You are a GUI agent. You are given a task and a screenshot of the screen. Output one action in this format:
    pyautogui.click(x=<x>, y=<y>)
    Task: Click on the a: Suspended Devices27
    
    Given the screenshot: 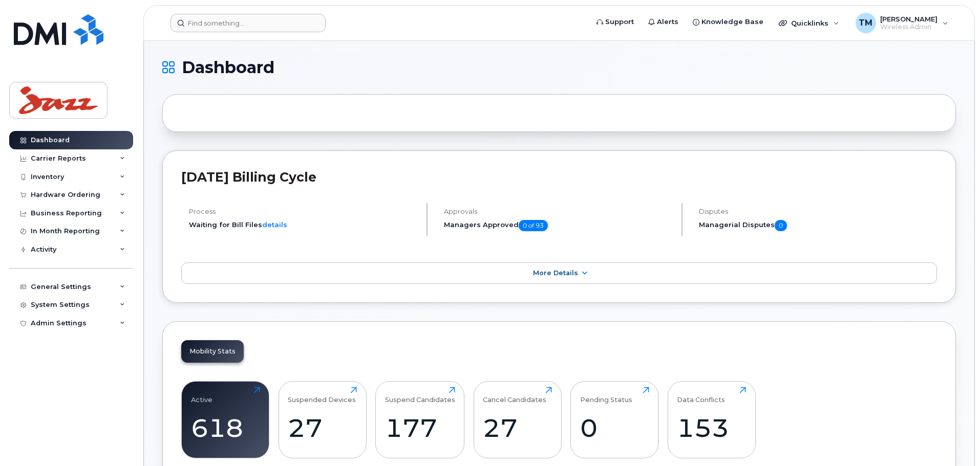 What is the action you would take?
    pyautogui.click(x=322, y=420)
    